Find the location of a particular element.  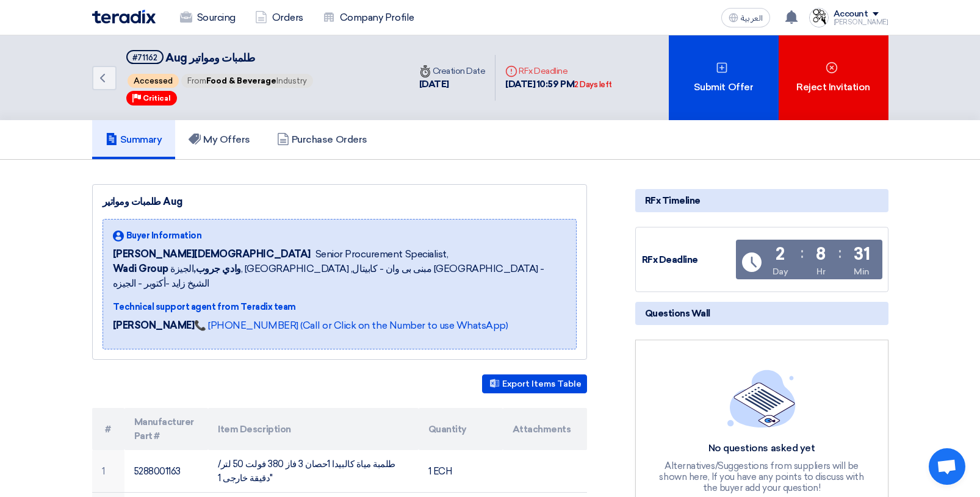

button: العربية is located at coordinates (745, 17).